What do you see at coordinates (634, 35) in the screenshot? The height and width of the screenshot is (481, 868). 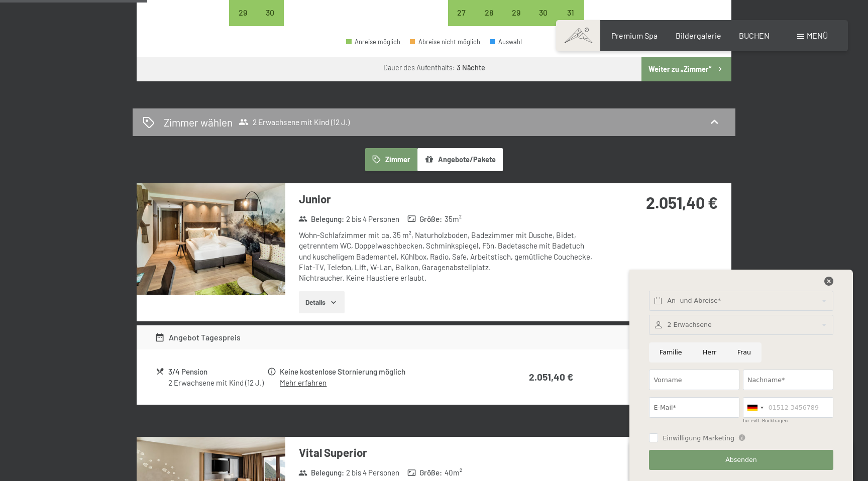 I see `span: Premium Spa` at bounding box center [634, 35].